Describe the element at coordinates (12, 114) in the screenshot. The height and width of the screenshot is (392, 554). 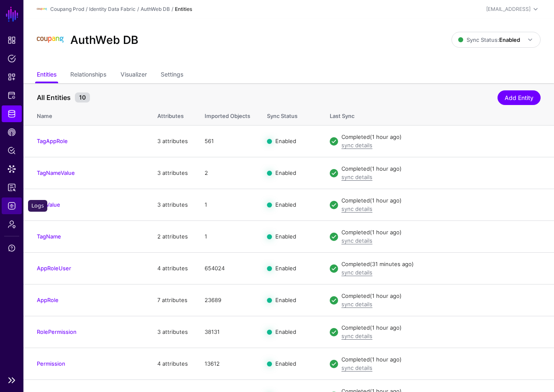
I see `span: Identity Data Fabric` at that location.